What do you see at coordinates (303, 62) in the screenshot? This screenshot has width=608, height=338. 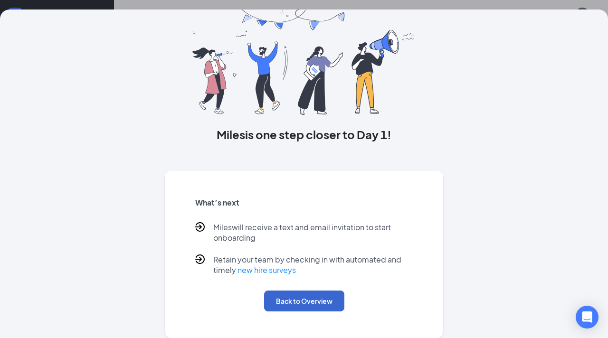 I see `img: you are all set` at bounding box center [303, 62].